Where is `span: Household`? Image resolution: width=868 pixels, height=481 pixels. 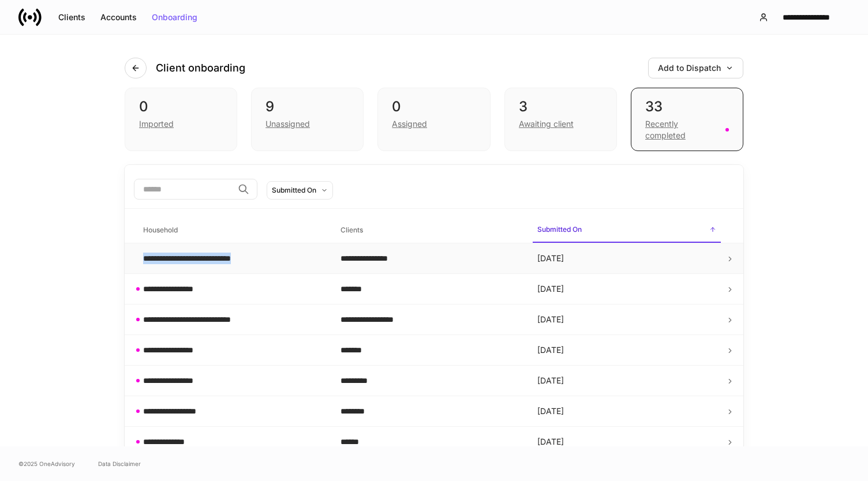 span: Household is located at coordinates (233, 230).